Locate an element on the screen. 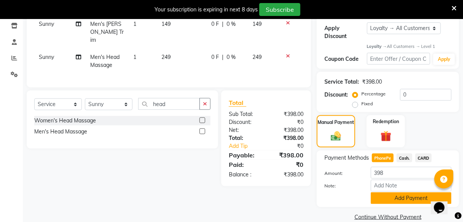 The image size is (463, 222). div: Balance : is located at coordinates (244, 175).